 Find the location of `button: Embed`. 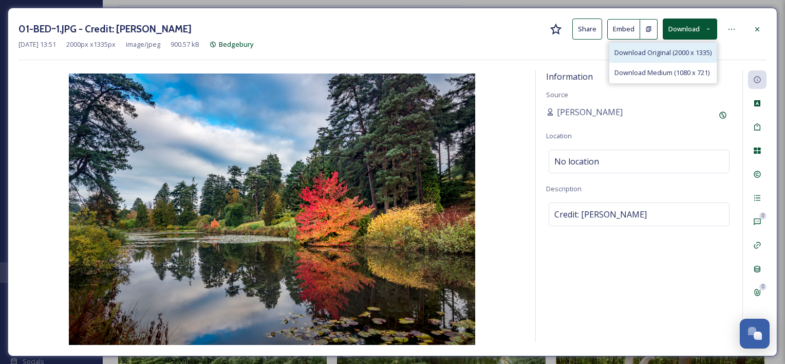

button: Embed is located at coordinates (624, 29).